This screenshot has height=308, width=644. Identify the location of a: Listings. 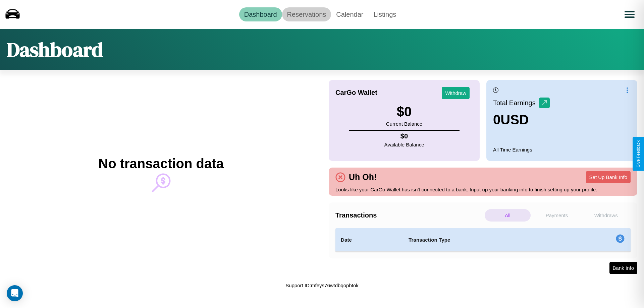
(385, 14).